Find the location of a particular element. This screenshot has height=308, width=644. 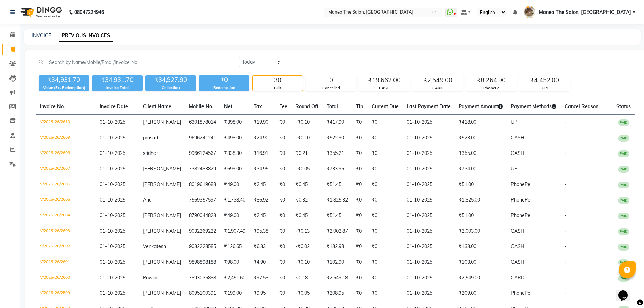

td: ₹86.92 is located at coordinates (262, 200).